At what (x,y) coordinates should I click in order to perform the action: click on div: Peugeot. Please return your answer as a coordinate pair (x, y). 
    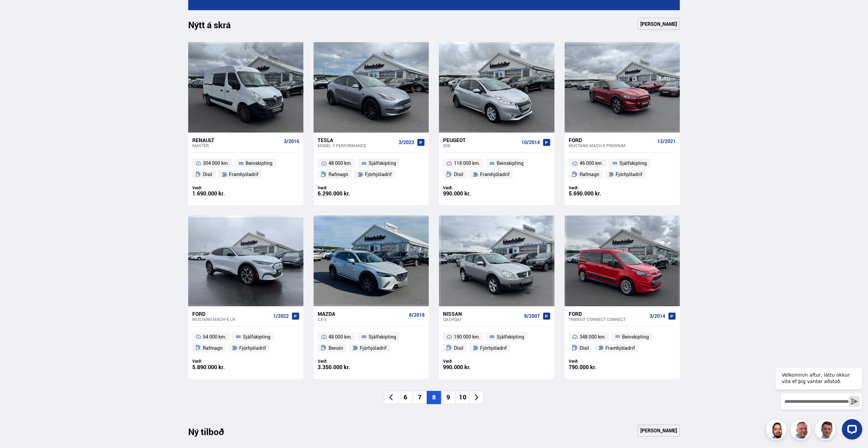
    Looking at the image, I should click on (481, 140).